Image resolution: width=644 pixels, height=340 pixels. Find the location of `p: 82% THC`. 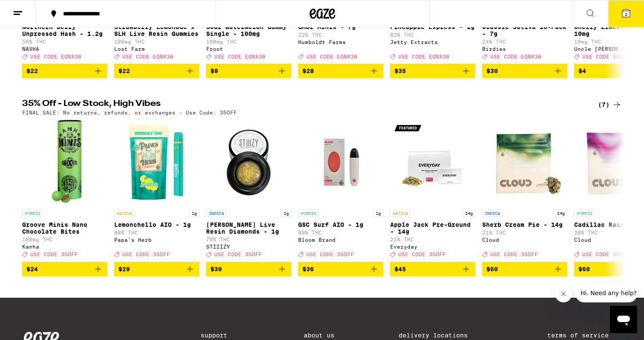

p: 82% THC is located at coordinates (433, 34).